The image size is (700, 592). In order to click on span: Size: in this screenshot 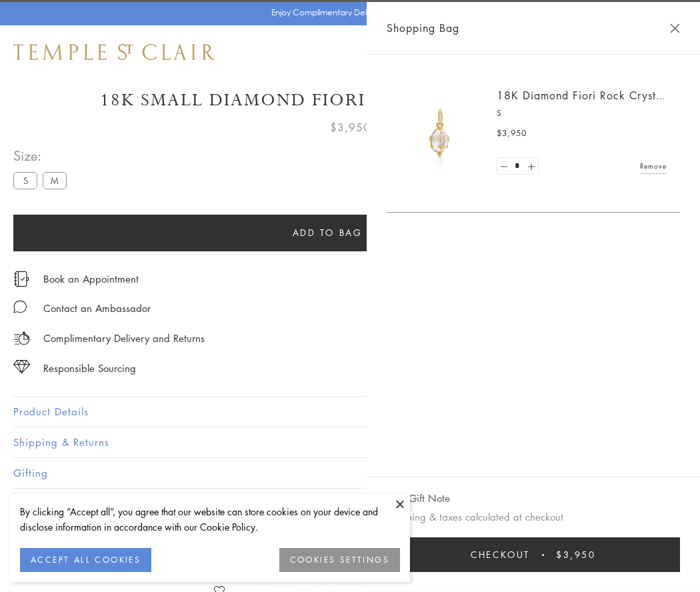, I will do `click(43, 155)`.